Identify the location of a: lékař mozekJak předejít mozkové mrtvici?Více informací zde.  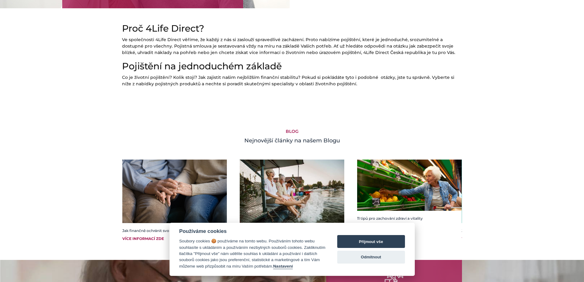
(513, 203).